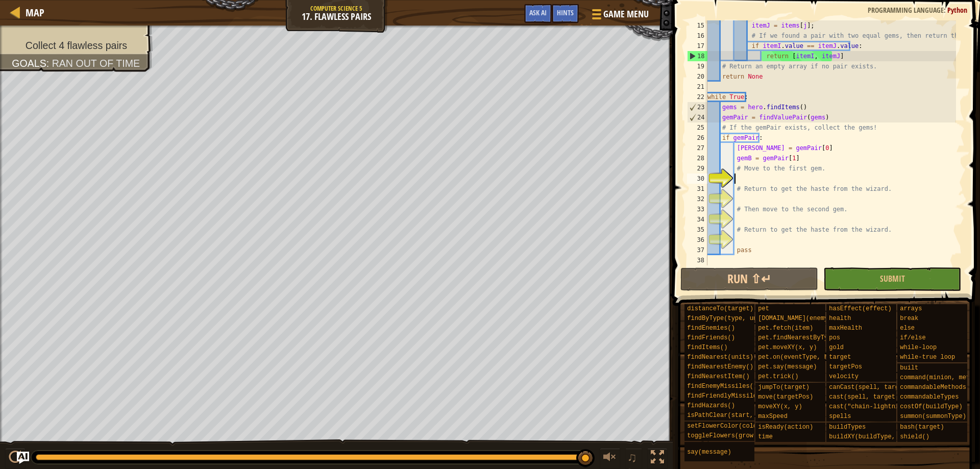 The image size is (980, 469). Describe the element at coordinates (698, 199) in the screenshot. I see `div: 32` at that location.